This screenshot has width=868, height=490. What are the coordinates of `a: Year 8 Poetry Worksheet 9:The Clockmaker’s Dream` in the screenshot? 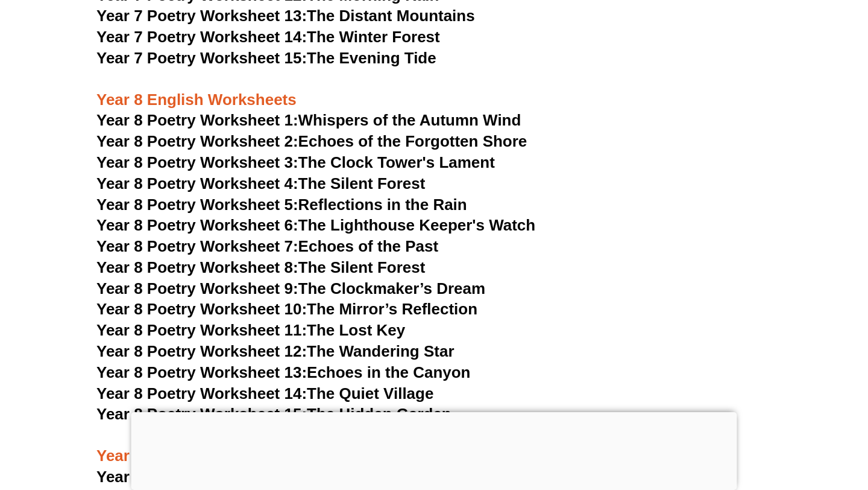 It's located at (290, 288).